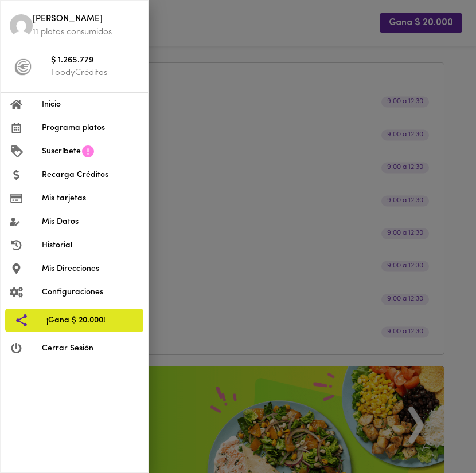 The image size is (476, 473). What do you see at coordinates (95, 73) in the screenshot?
I see `p: FoodyCréditos` at bounding box center [95, 73].